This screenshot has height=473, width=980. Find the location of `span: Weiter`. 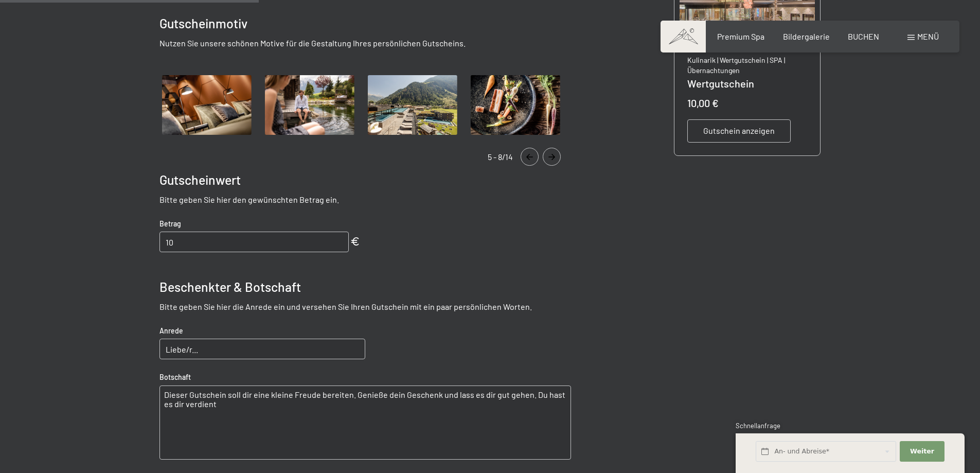

span: Weiter is located at coordinates (922, 451).